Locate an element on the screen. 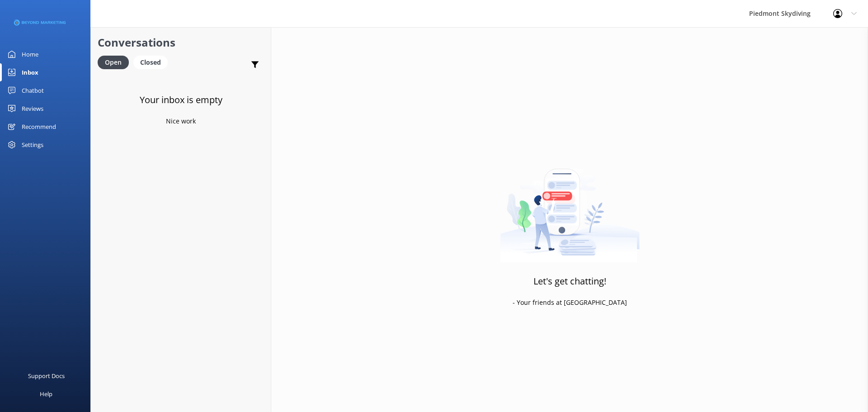 This screenshot has width=868, height=412. p: Nice work is located at coordinates (181, 121).